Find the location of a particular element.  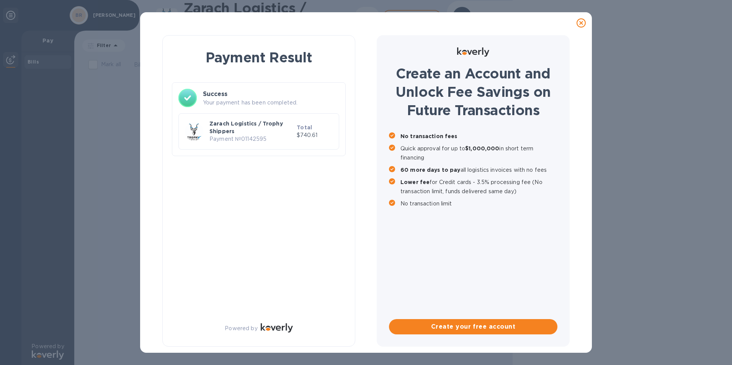

p: Quick approval for up to in short term financing is located at coordinates (479, 153).